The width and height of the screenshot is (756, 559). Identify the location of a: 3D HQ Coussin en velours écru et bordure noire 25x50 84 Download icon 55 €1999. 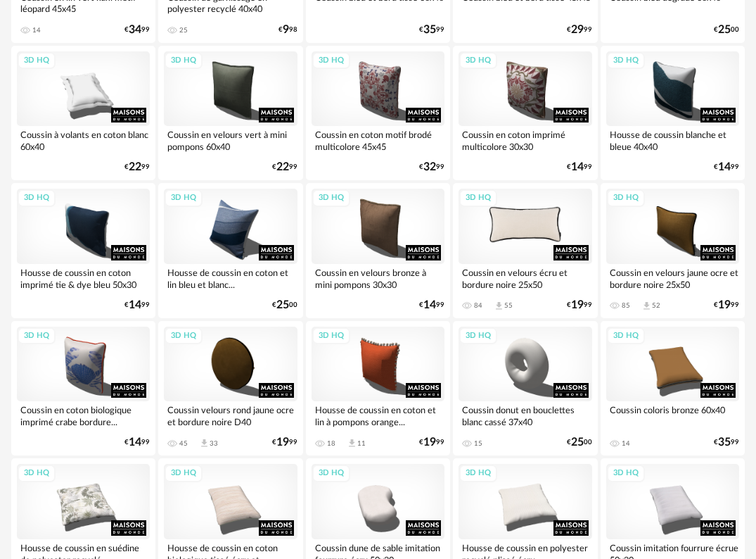
(525, 250).